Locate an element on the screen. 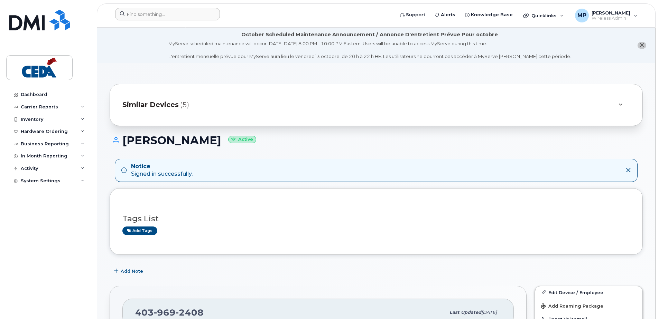 Image resolution: width=659 pixels, height=319 pixels. strong: Notice is located at coordinates (162, 167).